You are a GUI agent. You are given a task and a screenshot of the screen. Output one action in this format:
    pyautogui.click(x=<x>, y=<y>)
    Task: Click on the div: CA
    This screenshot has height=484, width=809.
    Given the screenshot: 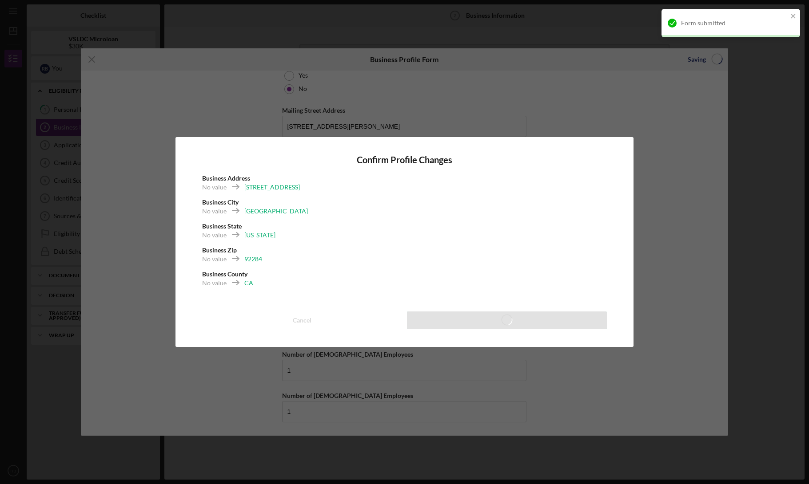 What is the action you would take?
    pyautogui.click(x=249, y=283)
    